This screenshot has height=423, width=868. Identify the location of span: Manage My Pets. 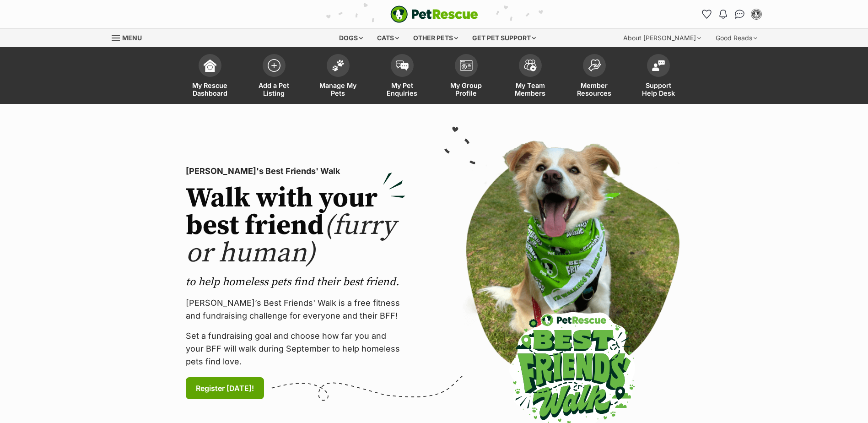
(338, 89).